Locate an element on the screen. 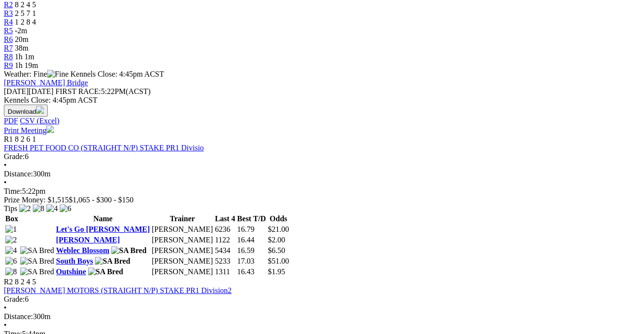 The width and height of the screenshot is (644, 334). span: Time: is located at coordinates (13, 191).